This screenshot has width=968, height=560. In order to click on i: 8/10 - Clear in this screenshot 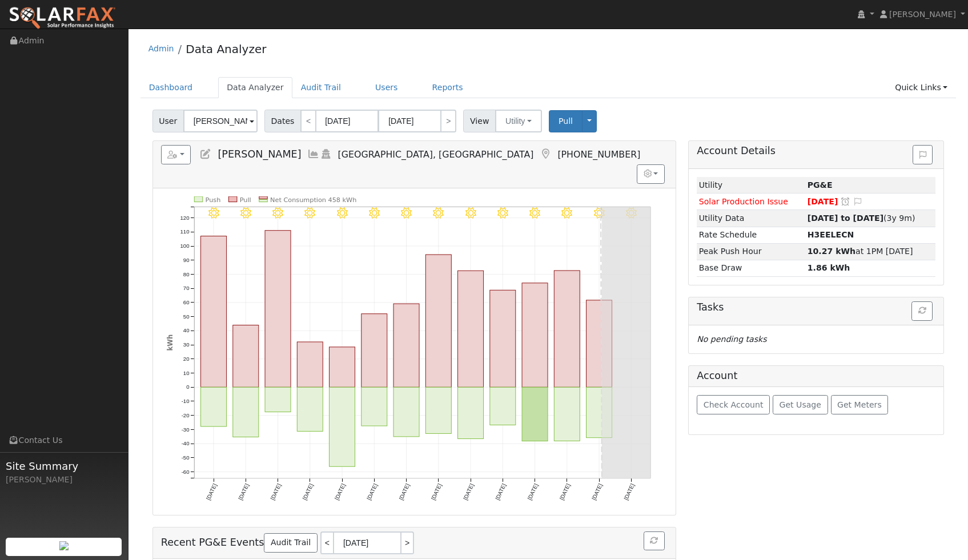, I will do `click(342, 212)`.